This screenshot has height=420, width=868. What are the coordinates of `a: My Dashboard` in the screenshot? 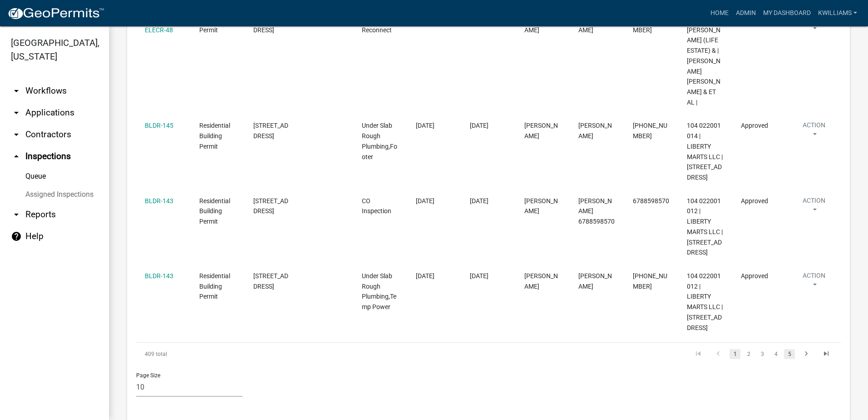 It's located at (786, 13).